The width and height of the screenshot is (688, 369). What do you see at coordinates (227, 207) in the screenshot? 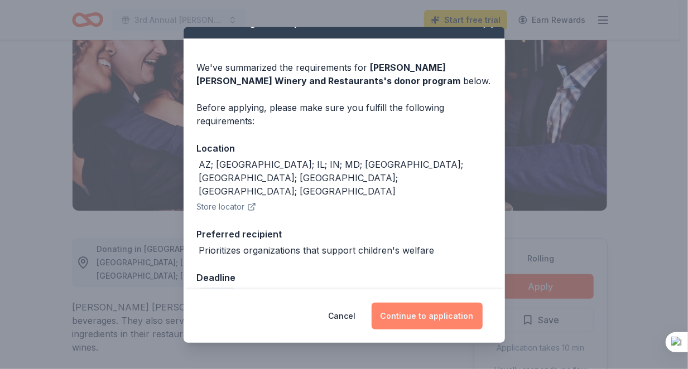
I see `button: Store locator` at bounding box center [227, 207].